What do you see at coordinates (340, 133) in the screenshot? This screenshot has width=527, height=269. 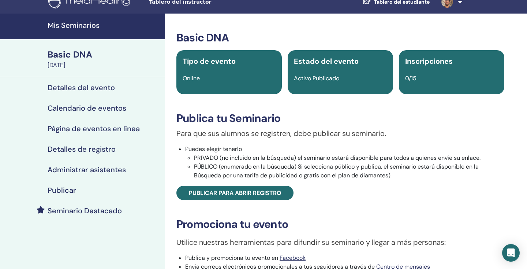 I see `p: Para que sus alumnos se registren, debe publicar su seminario.` at bounding box center [340, 133].